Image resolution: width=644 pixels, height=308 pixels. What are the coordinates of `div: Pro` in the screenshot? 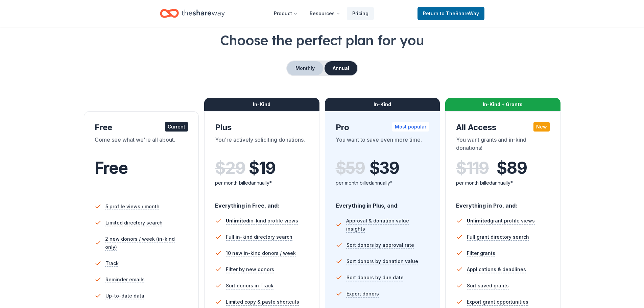 It's located at (382, 127).